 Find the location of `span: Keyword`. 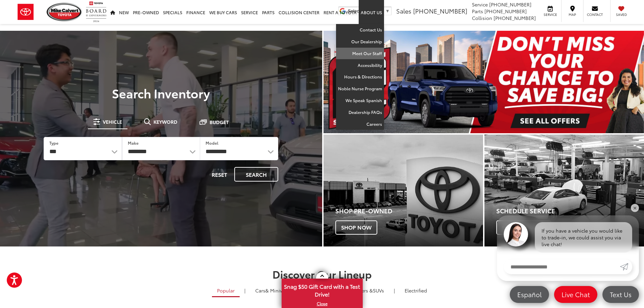

span: Keyword is located at coordinates (165, 122).